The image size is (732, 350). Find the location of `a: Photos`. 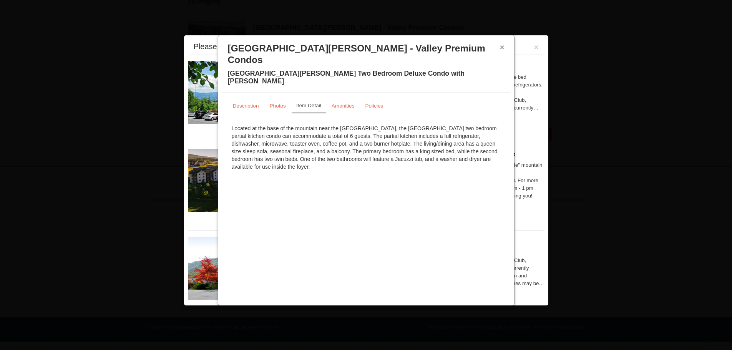

a: Photos is located at coordinates (278, 106).